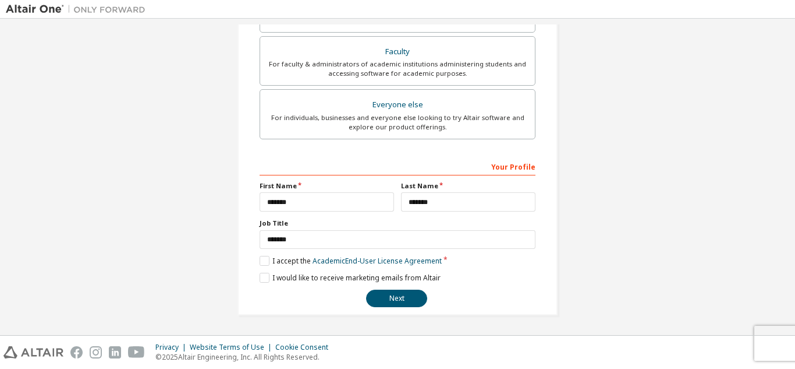 Image resolution: width=795 pixels, height=369 pixels. I want to click on div: Cookie Consent, so click(305, 347).